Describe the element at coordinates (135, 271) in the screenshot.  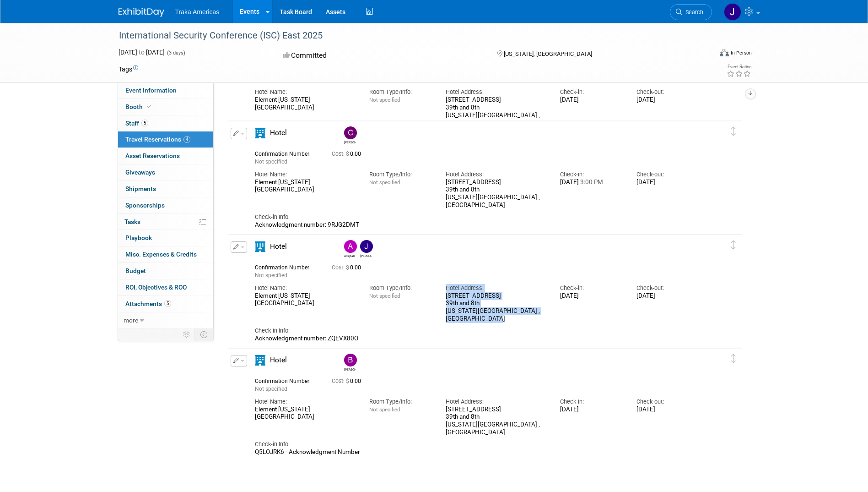
I see `span: Budget` at that location.